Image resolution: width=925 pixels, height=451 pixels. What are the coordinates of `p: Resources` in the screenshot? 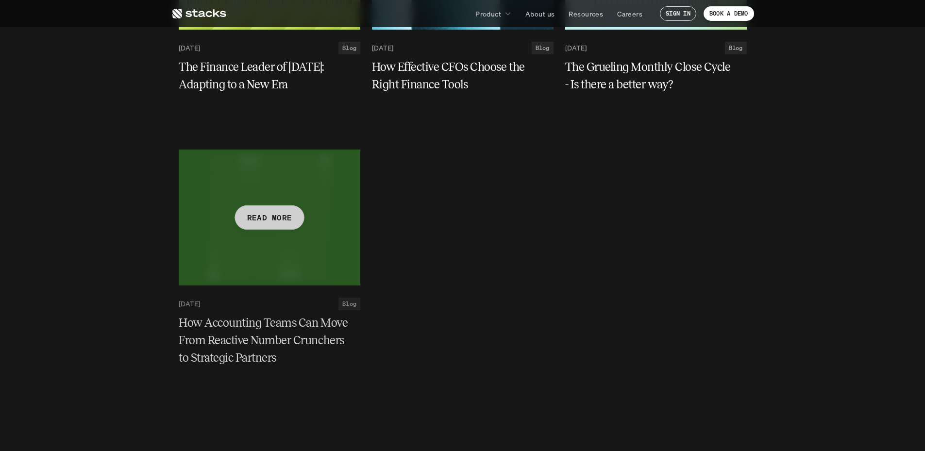 It's located at (586, 14).